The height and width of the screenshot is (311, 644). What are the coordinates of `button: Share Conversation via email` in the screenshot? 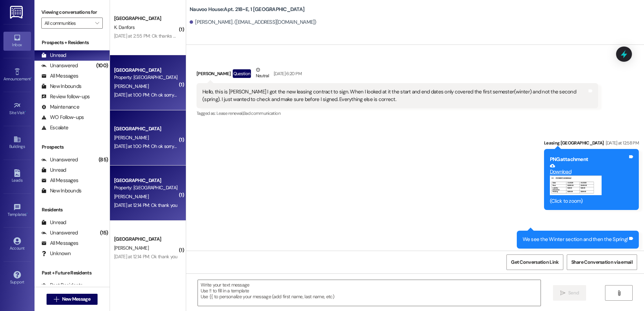 It's located at (602, 262).